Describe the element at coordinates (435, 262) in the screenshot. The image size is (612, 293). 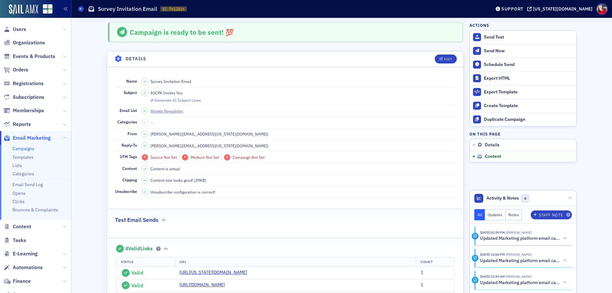
I see `th: Count` at that location.